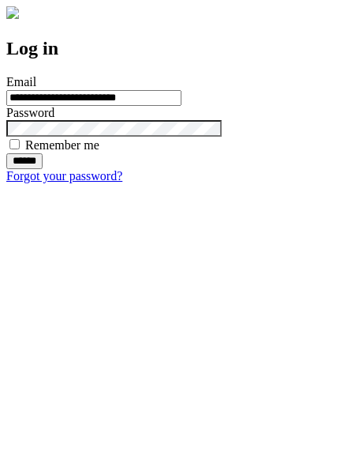 This screenshot has width=355, height=471. I want to click on a: Forgot your password?, so click(64, 175).